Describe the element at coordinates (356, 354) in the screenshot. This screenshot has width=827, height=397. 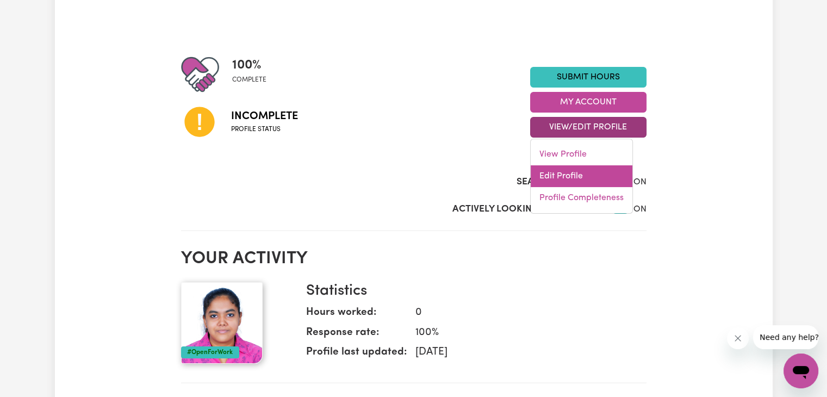
I see `dt: Profile last updated:` at that location.